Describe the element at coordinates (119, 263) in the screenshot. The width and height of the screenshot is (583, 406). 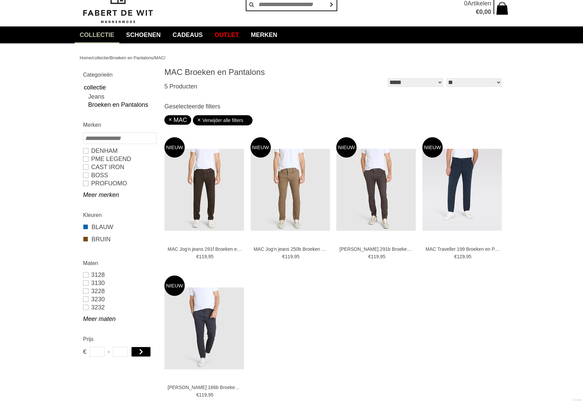
I see `h2: Maten` at that location.